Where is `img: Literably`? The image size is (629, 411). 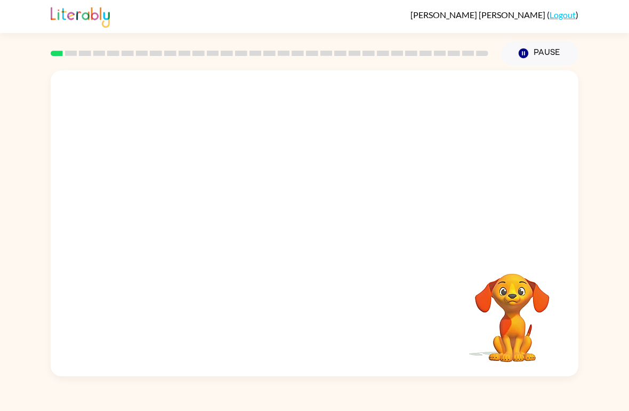
img: Literably is located at coordinates (80, 16).